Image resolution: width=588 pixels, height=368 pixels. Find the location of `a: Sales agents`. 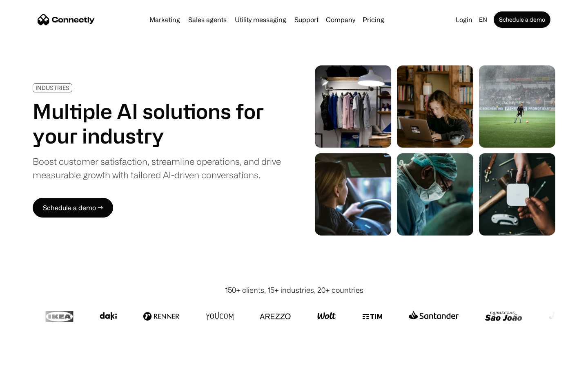

a: Sales agents is located at coordinates (207, 20).